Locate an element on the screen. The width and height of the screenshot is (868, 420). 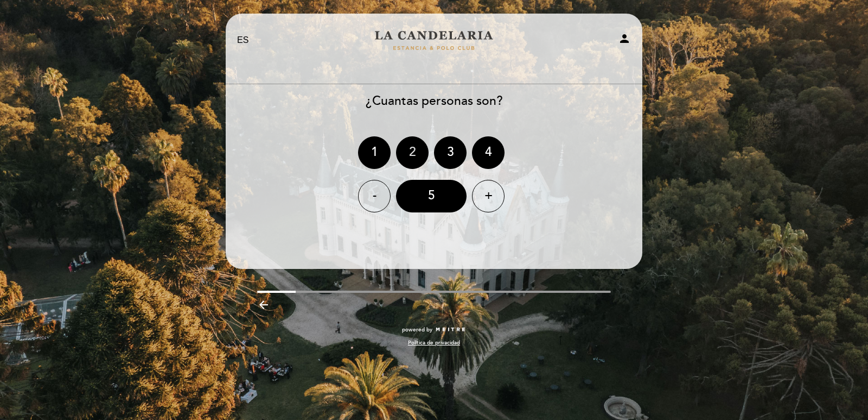
div: 4 is located at coordinates (488, 153).